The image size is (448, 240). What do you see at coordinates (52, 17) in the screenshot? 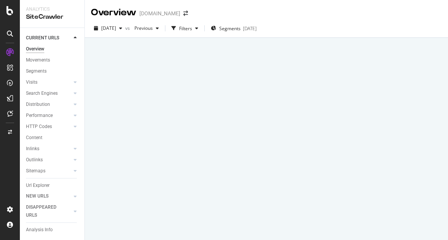
I see `div: SiteCrawler` at bounding box center [52, 17].